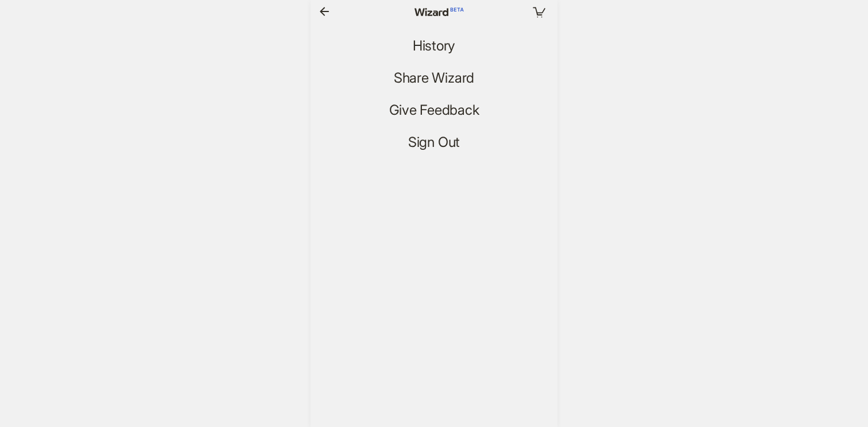 The width and height of the screenshot is (868, 427). I want to click on button: History, so click(434, 46).